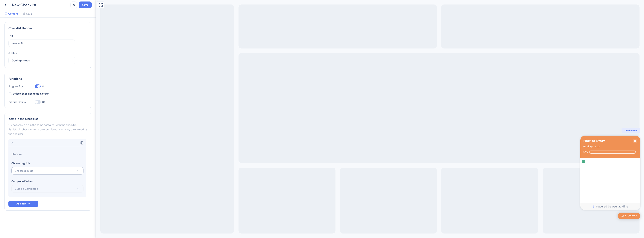 This screenshot has width=644, height=238. What do you see at coordinates (48, 129) in the screenshot?
I see `div: Guides should be in the same container with the checklist. By default, checklist items are comple...` at bounding box center [48, 129].